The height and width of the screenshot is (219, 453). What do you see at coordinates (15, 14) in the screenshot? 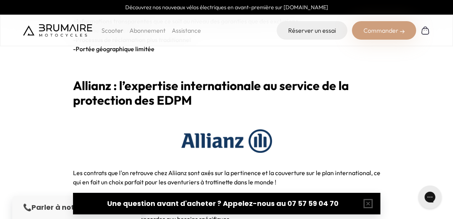
I see `button: Open gorgias live chat` at bounding box center [15, 14].